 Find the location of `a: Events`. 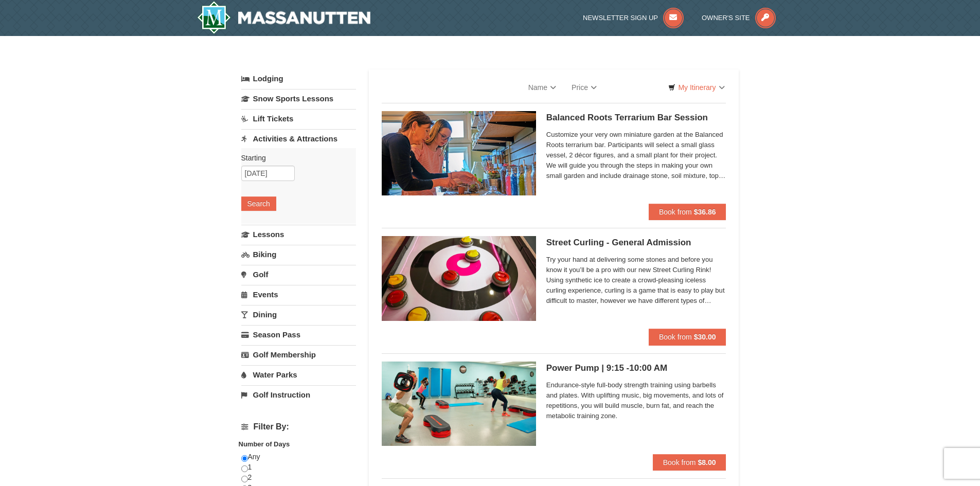

a: Events is located at coordinates (299, 295).